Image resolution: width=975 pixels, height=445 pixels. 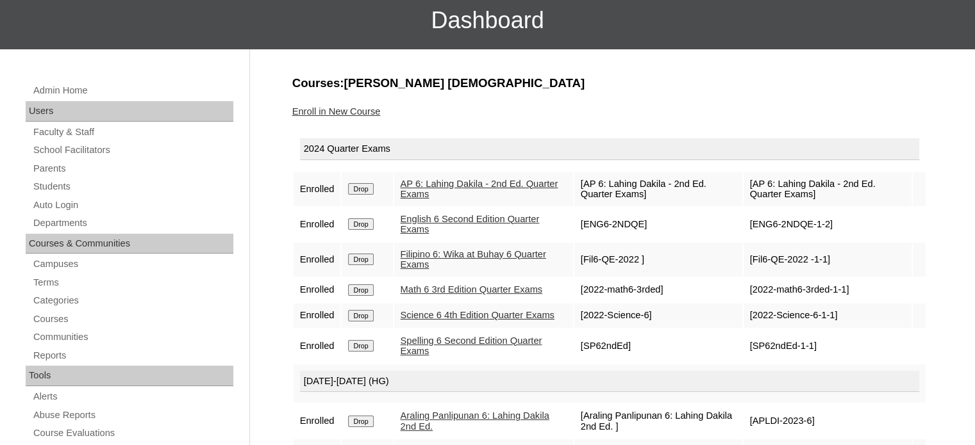 What do you see at coordinates (472, 290) in the screenshot?
I see `a: Math 6 3rd Edition Quarter Exams` at bounding box center [472, 290].